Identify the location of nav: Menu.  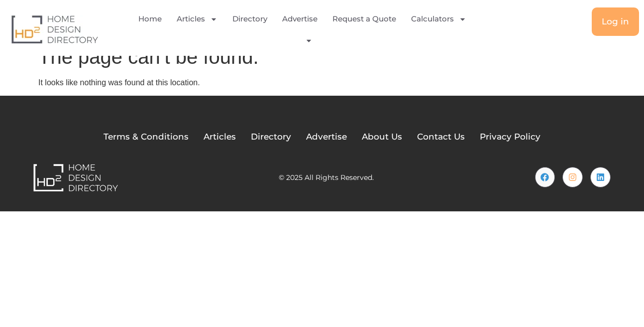
(306, 29).